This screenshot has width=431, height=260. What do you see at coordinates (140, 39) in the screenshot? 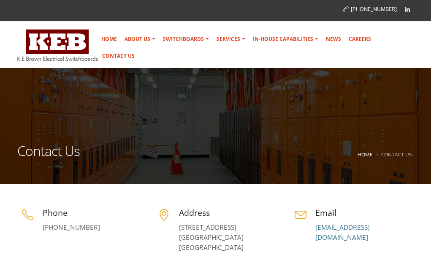
I see `a: About Us` at bounding box center [140, 39].